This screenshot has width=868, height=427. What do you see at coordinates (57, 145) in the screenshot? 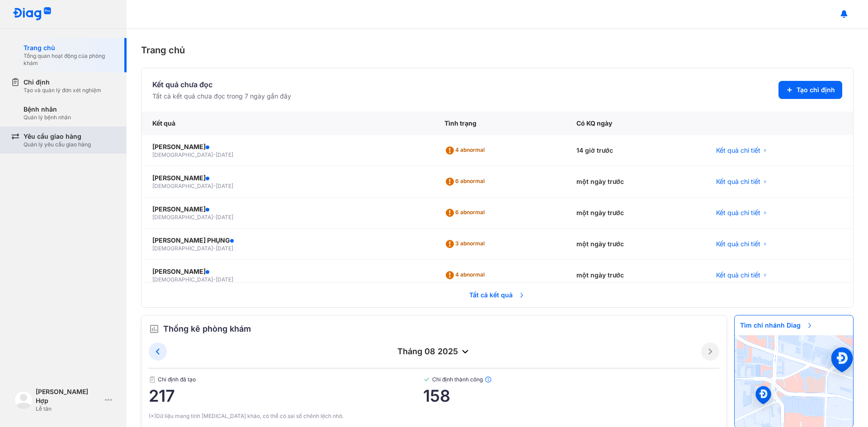
I see `div: Quản lý yêu cầu giao hàng` at bounding box center [57, 145].